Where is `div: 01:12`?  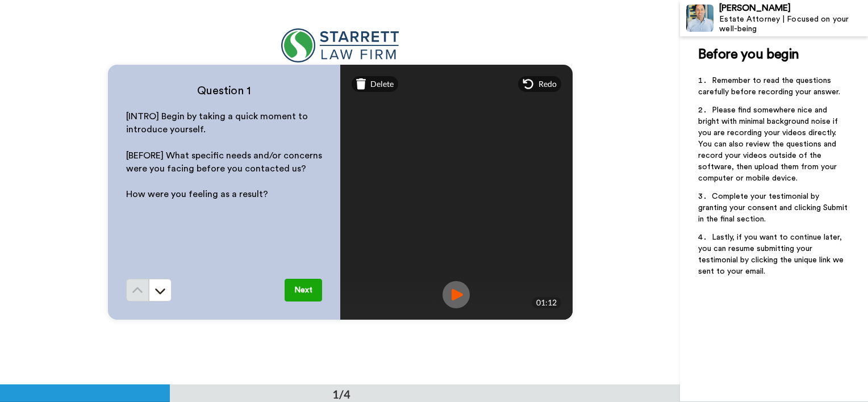 div: 01:12 is located at coordinates (546, 303).